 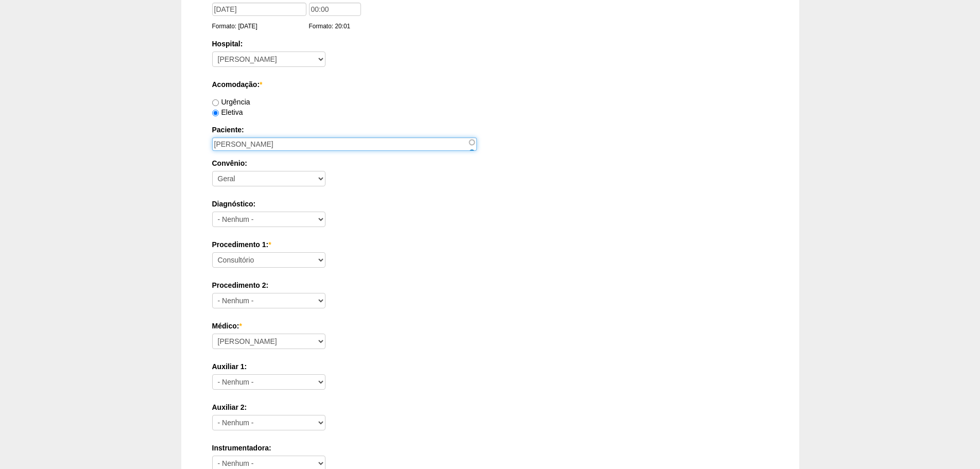 What do you see at coordinates (491, 326) in the screenshot?
I see `label: Médico:` at bounding box center [491, 326].